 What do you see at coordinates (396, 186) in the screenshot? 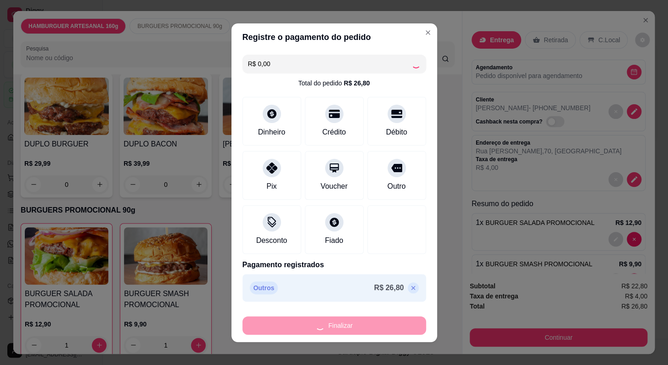
I see `div: Outro` at bounding box center [396, 186].